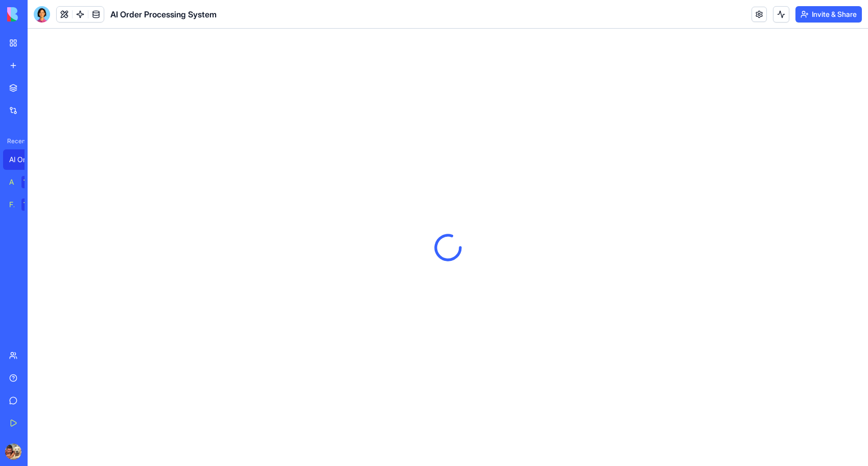 This screenshot has height=466, width=868. Describe the element at coordinates (23, 182) in the screenshot. I see `a: AI Logo GeneratorTRY` at that location.